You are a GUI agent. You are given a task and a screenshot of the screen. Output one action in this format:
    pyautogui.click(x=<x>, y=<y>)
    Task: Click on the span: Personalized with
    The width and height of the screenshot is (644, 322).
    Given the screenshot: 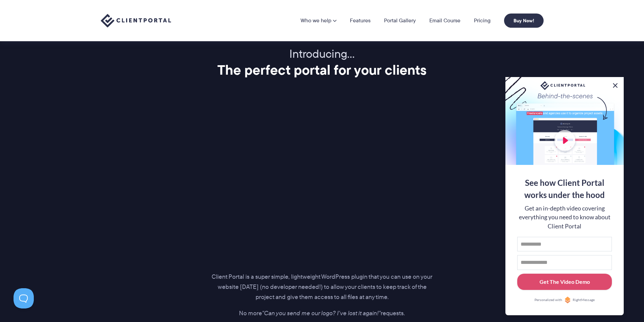 What is the action you would take?
    pyautogui.click(x=548, y=300)
    